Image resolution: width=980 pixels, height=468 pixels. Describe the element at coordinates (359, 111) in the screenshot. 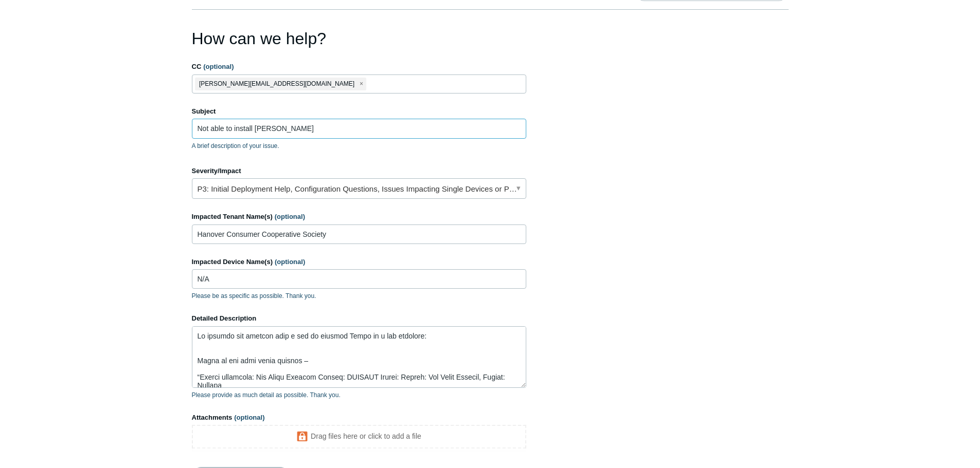

I see `label: Subject` at that location.